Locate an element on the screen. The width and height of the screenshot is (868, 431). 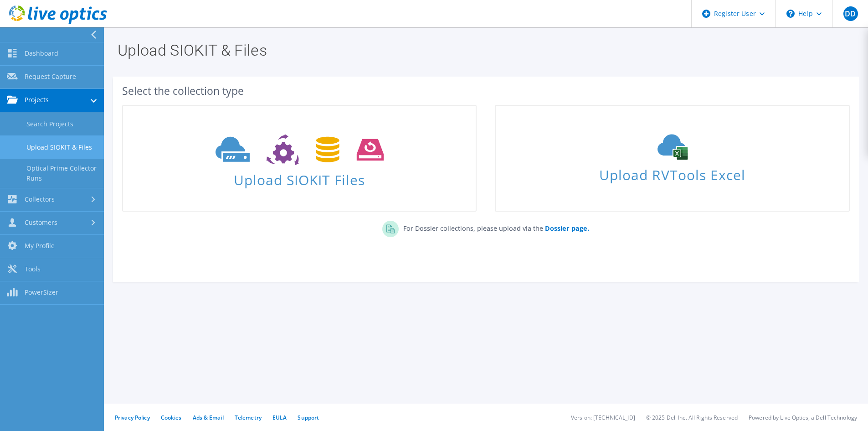
span: DD is located at coordinates (851, 14).